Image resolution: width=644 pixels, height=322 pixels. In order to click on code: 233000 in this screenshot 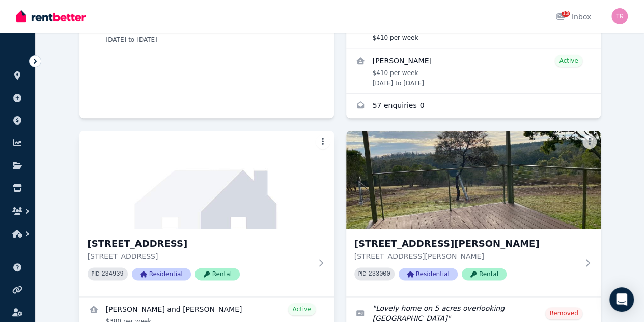, I will do `click(379, 274)`.